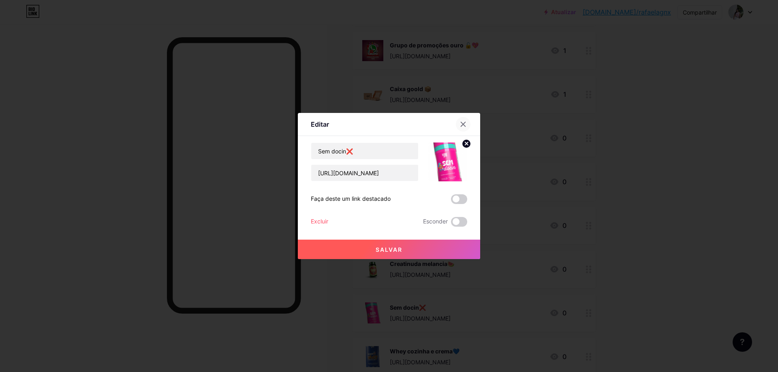 Image resolution: width=778 pixels, height=372 pixels. What do you see at coordinates (389, 250) in the screenshot?
I see `button: Salvar` at bounding box center [389, 250].